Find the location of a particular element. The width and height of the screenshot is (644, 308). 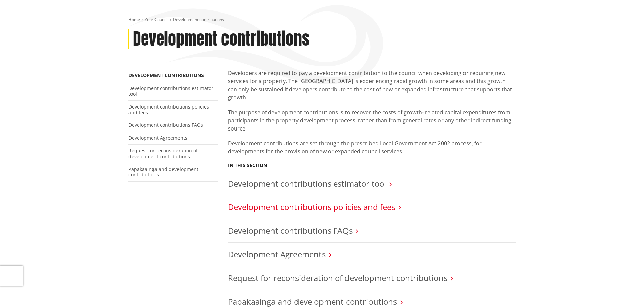

p: Developers are required to pay a development contribution to the council when developing or requi... is located at coordinates (372, 85).